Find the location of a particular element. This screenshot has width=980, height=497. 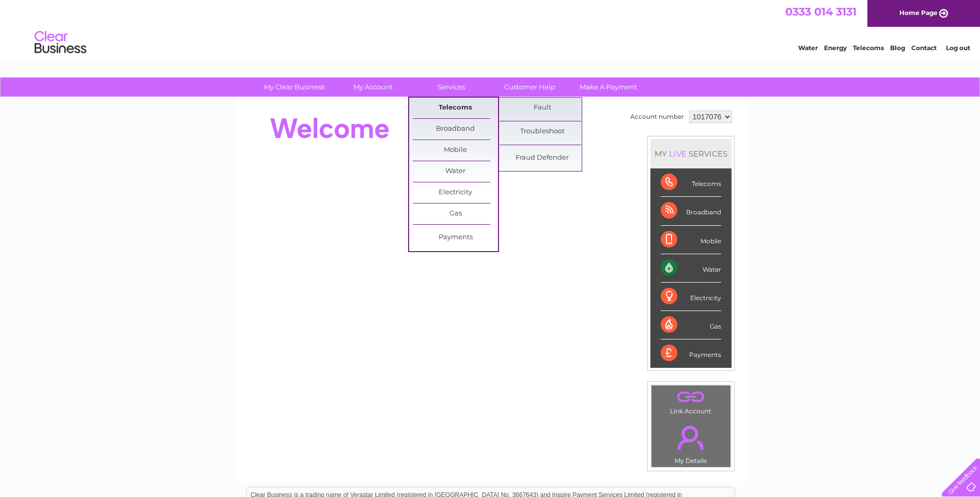

div: Broadband is located at coordinates (691, 211).